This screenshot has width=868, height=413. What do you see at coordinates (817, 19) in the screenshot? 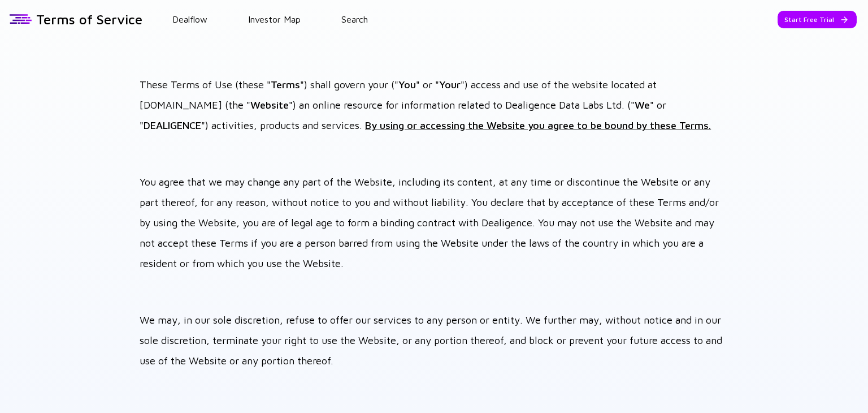
I see `button: Start Free Trial` at bounding box center [817, 19].